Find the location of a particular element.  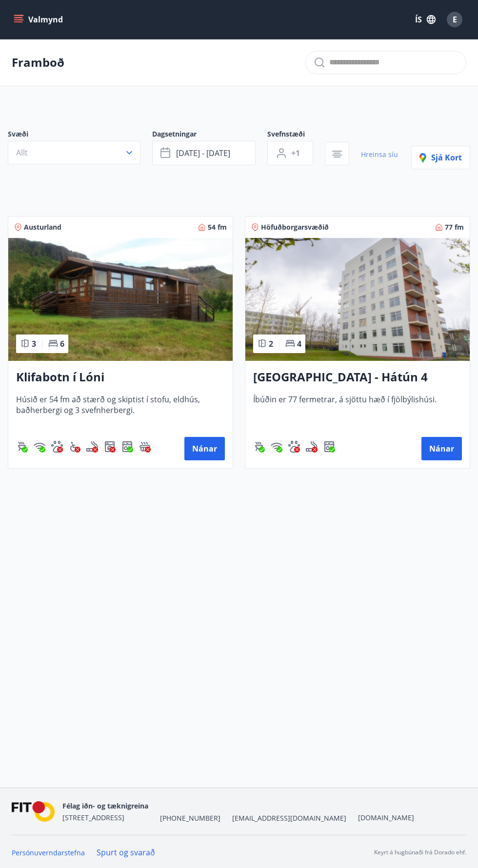

span: Svefnstæði is located at coordinates (296, 135).